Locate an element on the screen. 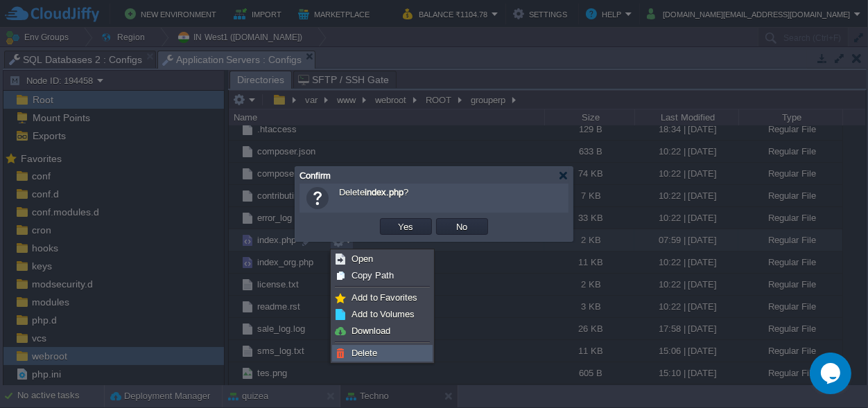  a: Open is located at coordinates (382, 259).